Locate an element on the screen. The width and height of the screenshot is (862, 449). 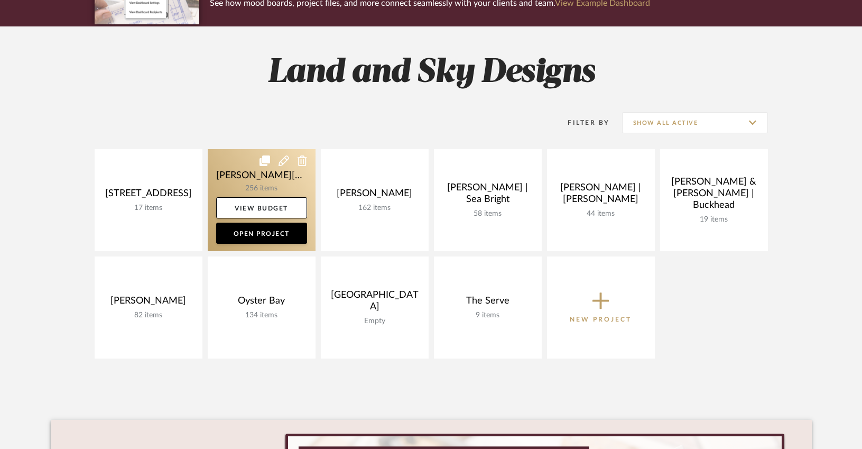
div: Filter By is located at coordinates (582, 123).